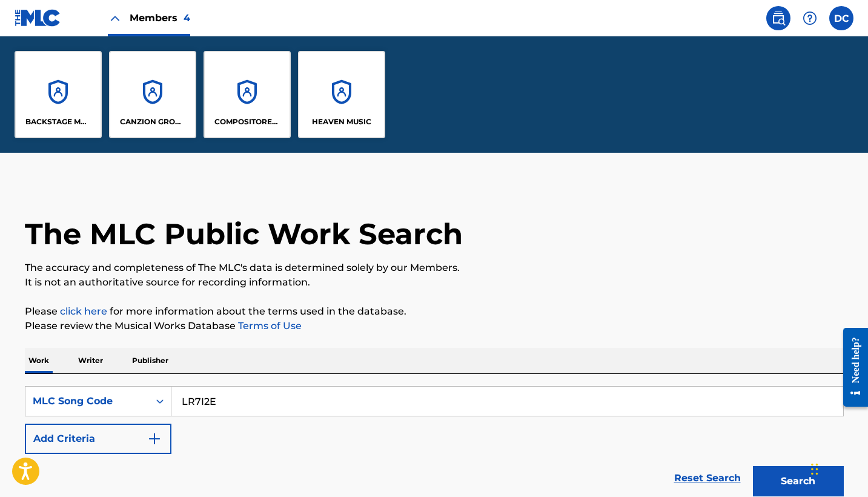 The width and height of the screenshot is (868, 497). Describe the element at coordinates (186, 18) in the screenshot. I see `span: 4` at that location.